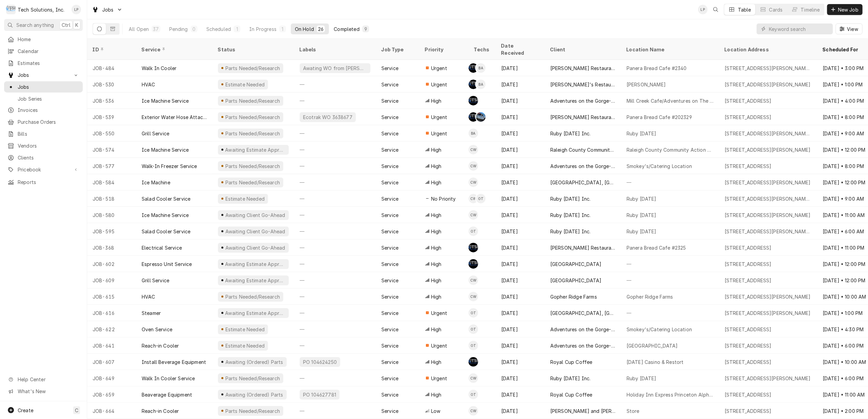  I want to click on input: Keyword search, so click(799, 29).